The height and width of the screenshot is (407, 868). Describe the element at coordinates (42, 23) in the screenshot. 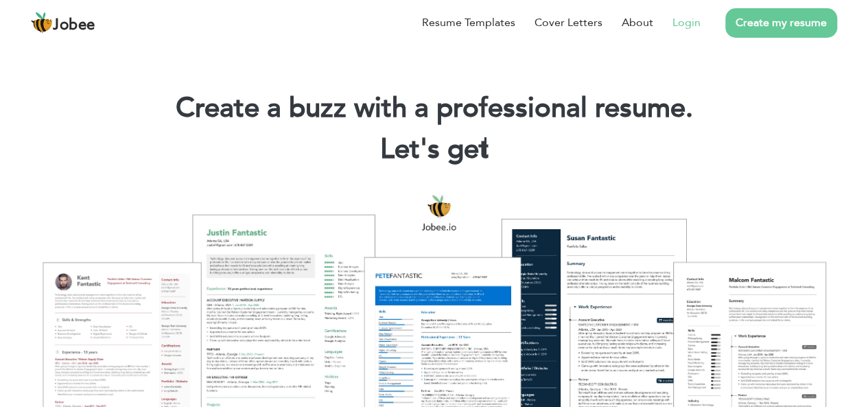

I see `img: jobee.io` at that location.